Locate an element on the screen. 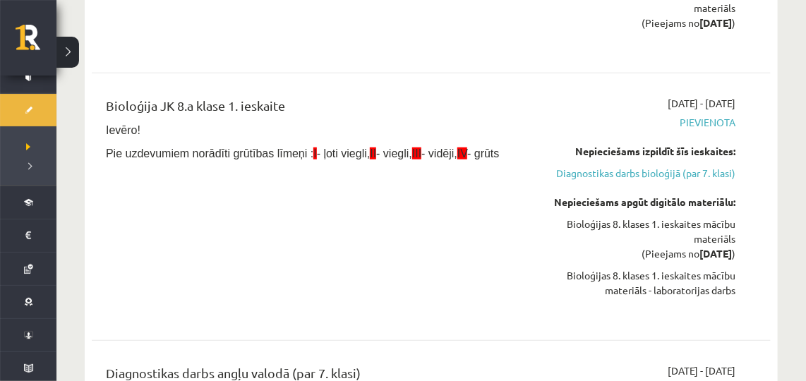  div: Bioloģija JK 8.a klase 1. ieskaite is located at coordinates (312, 109).